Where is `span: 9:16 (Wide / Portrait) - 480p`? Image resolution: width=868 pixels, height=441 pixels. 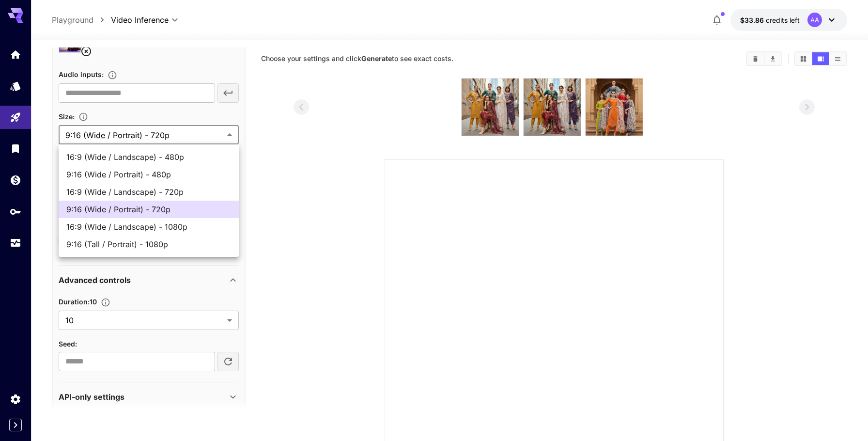 span: 9:16 (Wide / Portrait) - 480p is located at coordinates (148, 175).